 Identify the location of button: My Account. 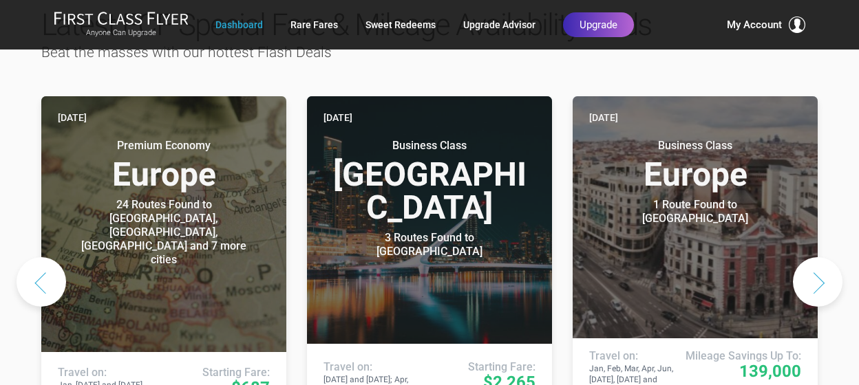
(766, 25).